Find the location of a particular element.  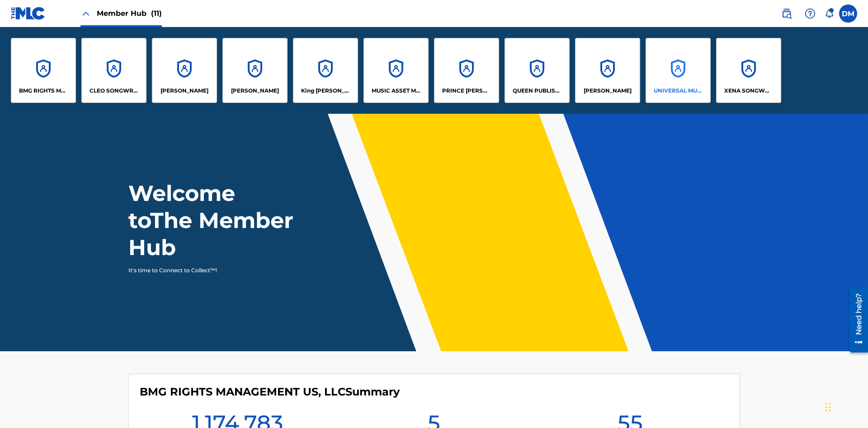

p: CLEO SONGWRITER is located at coordinates (114, 91).